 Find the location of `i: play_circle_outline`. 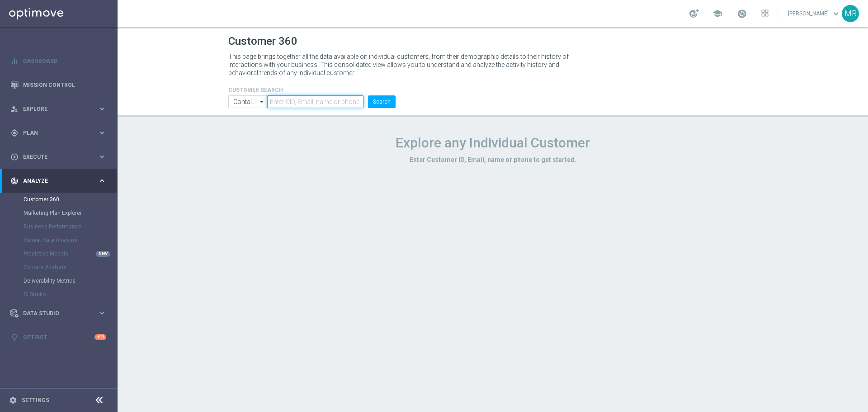

i: play_circle_outline is located at coordinates (14, 157).